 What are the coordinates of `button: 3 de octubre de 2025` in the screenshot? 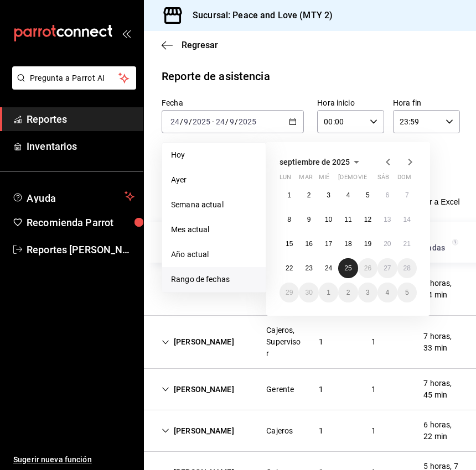 It's located at (367, 292).